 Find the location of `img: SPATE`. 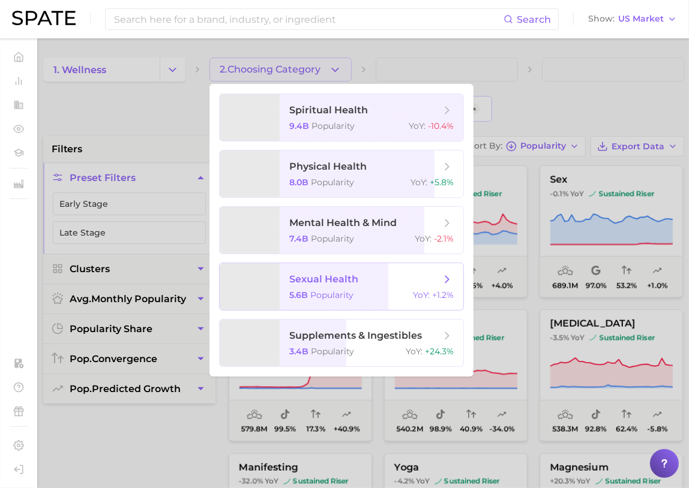

img: SPATE is located at coordinates (44, 18).